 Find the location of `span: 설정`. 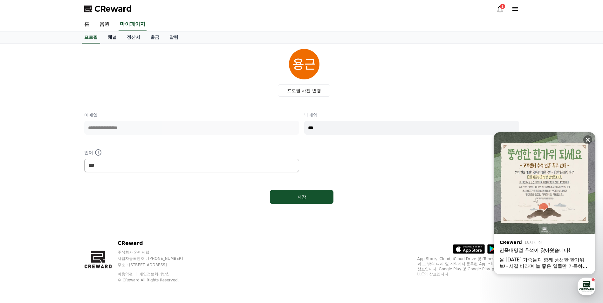

span: 설정 is located at coordinates (102, 213).